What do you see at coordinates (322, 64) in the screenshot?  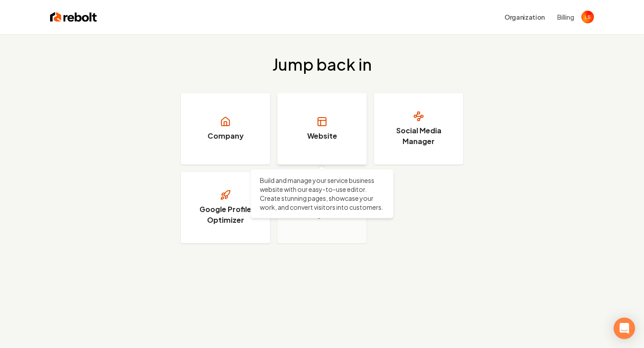 I see `h2: Jump back in` at bounding box center [322, 64].